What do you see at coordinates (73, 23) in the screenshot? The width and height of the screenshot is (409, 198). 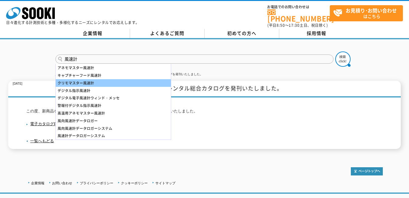 I see `p: 日々進化する計測技術と多種・多様化するニーズにレンタルでお応えします。` at bounding box center [73, 23].